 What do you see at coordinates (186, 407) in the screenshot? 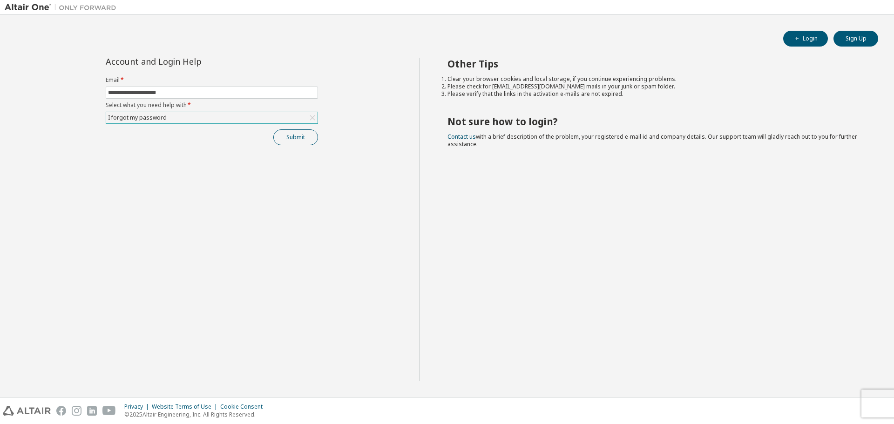
I see `div: Website Terms of Use` at bounding box center [186, 407].